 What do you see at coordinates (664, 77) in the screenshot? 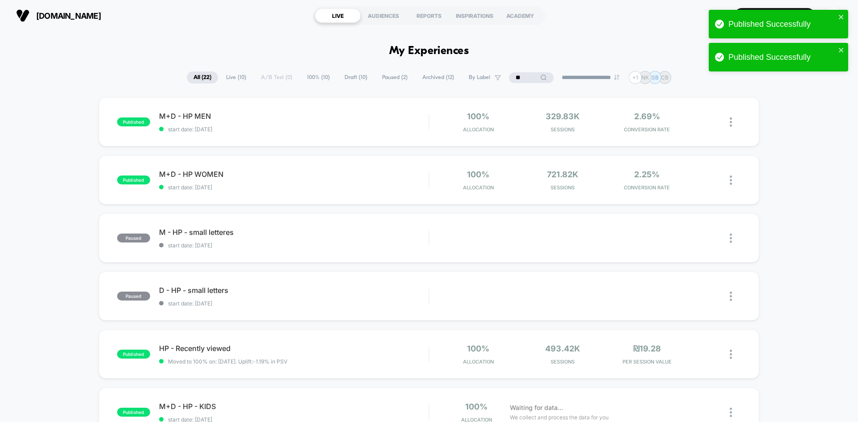
I see `p: CB` at bounding box center [664, 77].